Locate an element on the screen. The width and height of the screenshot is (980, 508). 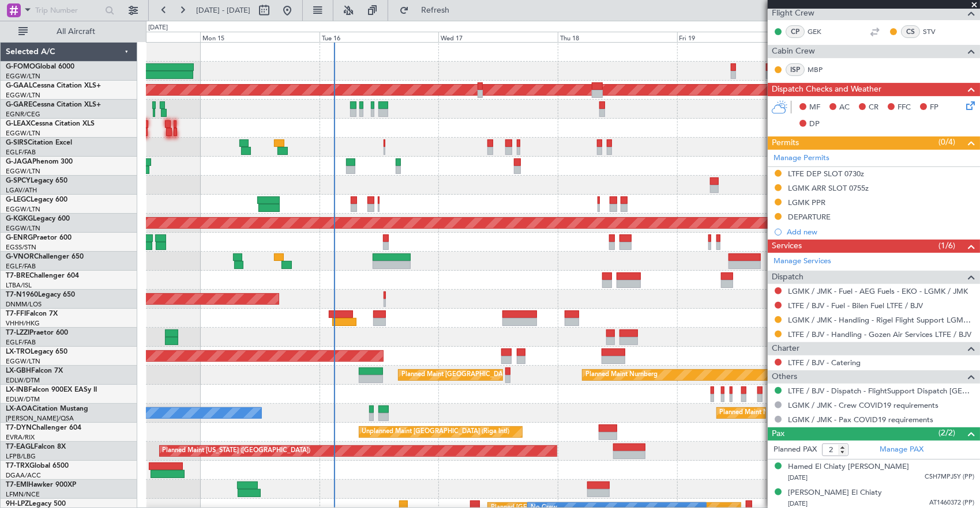
span: (0/4) is located at coordinates (946, 142).